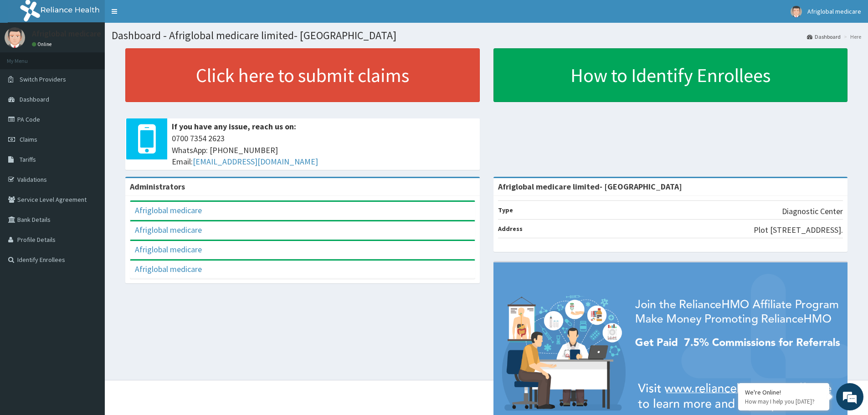 The width and height of the screenshot is (868, 415). Describe the element at coordinates (28, 139) in the screenshot. I see `span: Claims` at that location.